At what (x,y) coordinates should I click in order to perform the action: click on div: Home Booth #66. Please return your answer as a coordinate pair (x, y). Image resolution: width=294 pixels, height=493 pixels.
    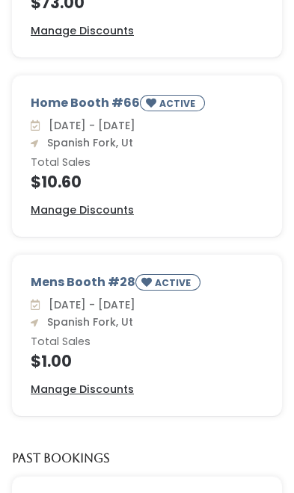
    Looking at the image, I should click on (146, 105).